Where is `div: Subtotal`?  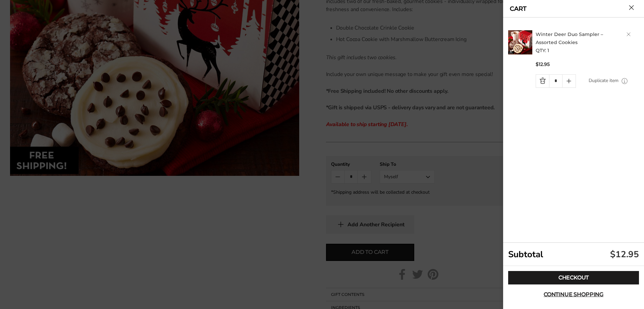
div: Subtotal is located at coordinates (574, 254).